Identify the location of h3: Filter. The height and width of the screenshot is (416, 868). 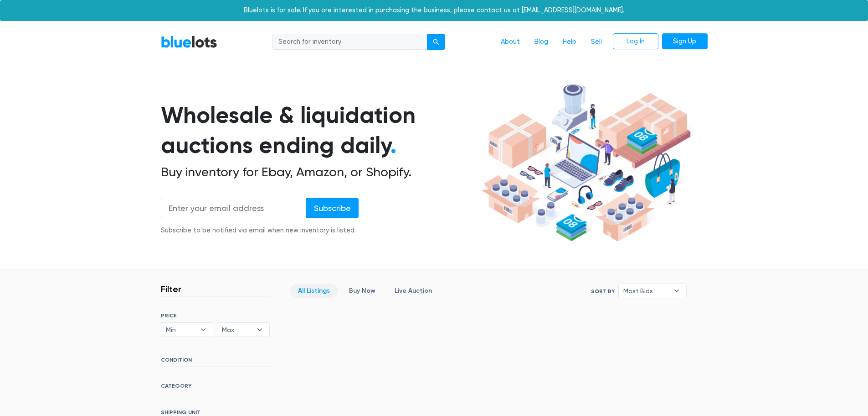
(171, 289).